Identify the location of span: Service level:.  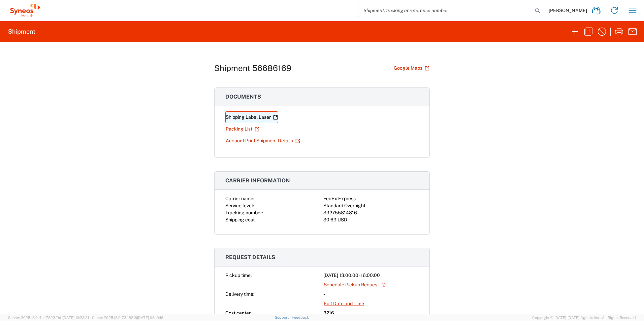
(239, 206).